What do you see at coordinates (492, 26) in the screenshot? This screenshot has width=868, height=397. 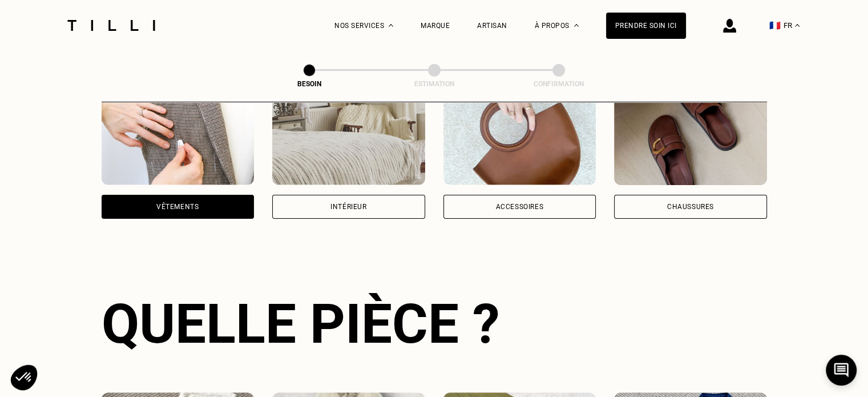 I see `a: Artisan` at bounding box center [492, 26].